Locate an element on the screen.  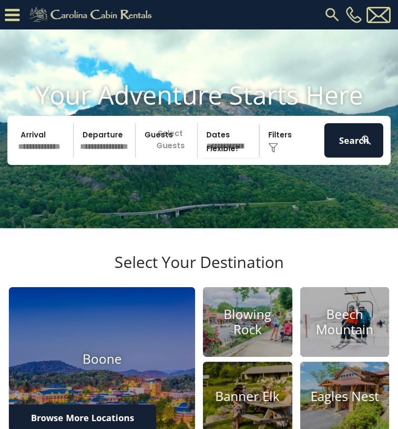
button: Search is located at coordinates (353, 140).